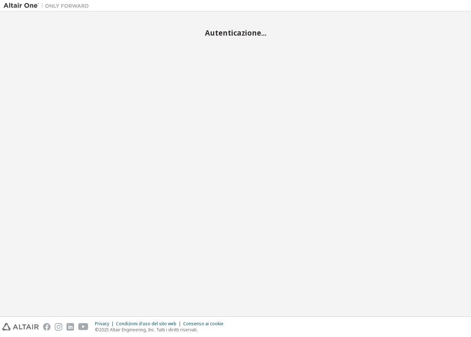 Image resolution: width=471 pixels, height=337 pixels. Describe the element at coordinates (47, 326) in the screenshot. I see `img: facebook.svg` at that location.